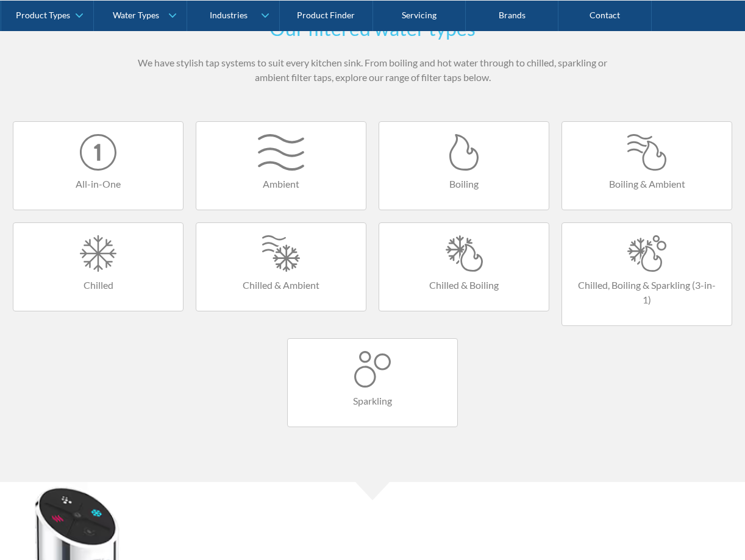  Describe the element at coordinates (647, 184) in the screenshot. I see `h4: Boiling & Ambient` at that location.